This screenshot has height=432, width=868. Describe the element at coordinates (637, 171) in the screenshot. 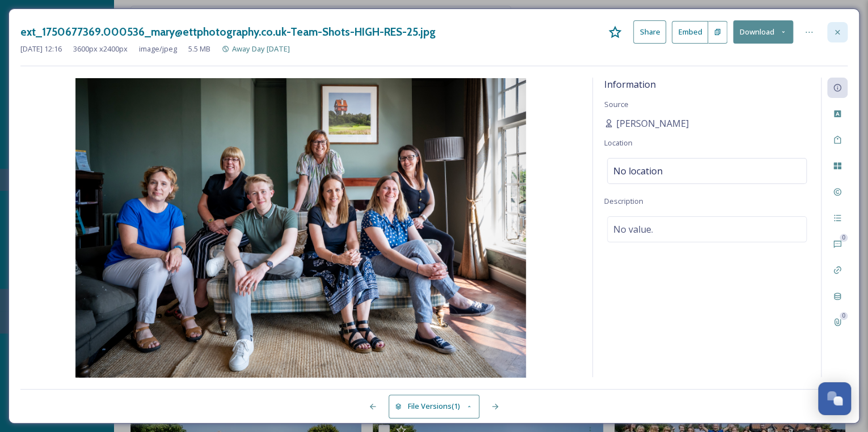

I see `span: No location` at that location.